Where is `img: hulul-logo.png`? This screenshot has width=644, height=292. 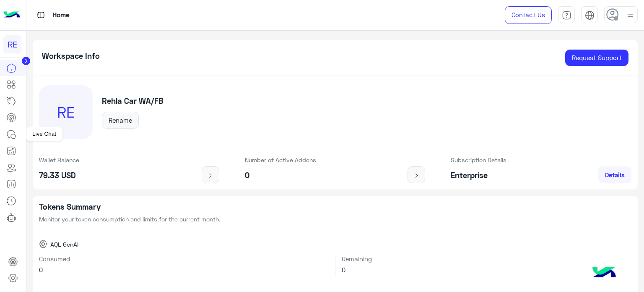 img: hulul-logo.png is located at coordinates (604, 273).